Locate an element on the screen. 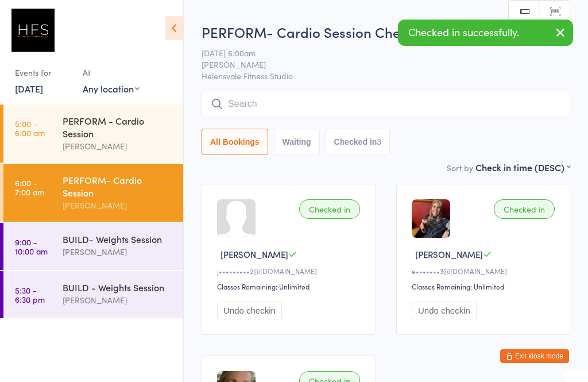 This screenshot has width=588, height=382. input: Search is located at coordinates (386, 104).